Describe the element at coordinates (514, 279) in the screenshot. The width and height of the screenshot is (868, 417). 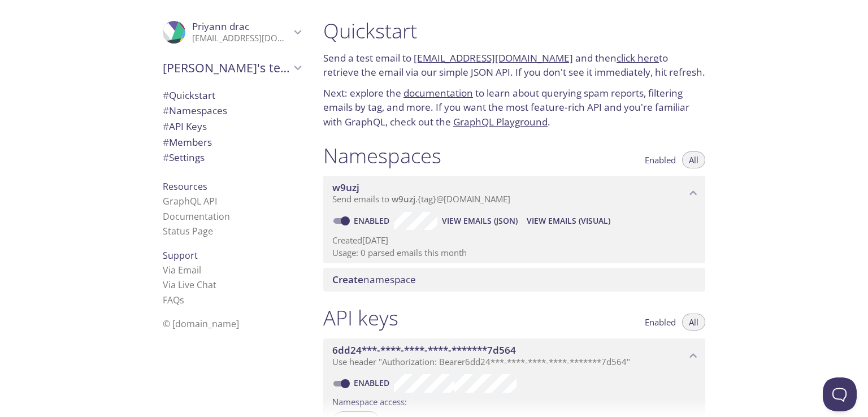
I see `div: Create namespace` at that location.